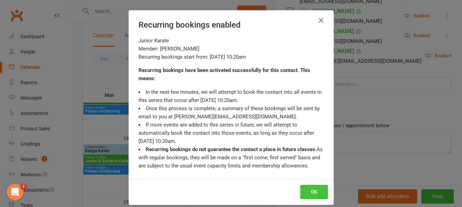  What do you see at coordinates (224, 74) in the screenshot?
I see `strong: Recurring bookings have been activated successfully for this contact. This means:` at bounding box center [224, 74].